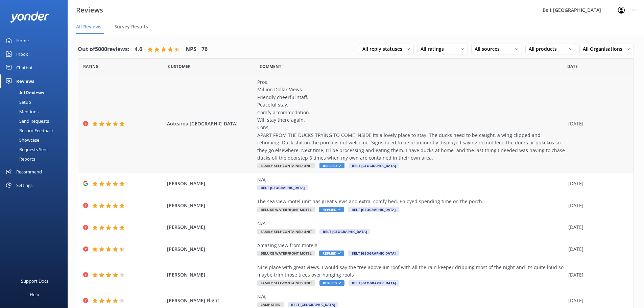 The height and width of the screenshot is (308, 644). What do you see at coordinates (270, 66) in the screenshot?
I see `span: Question` at bounding box center [270, 66].